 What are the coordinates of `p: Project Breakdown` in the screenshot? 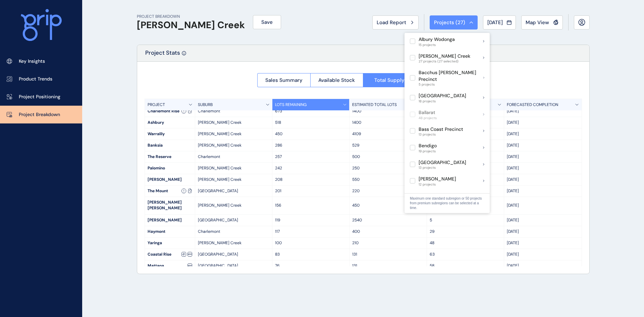 It's located at (39, 115).